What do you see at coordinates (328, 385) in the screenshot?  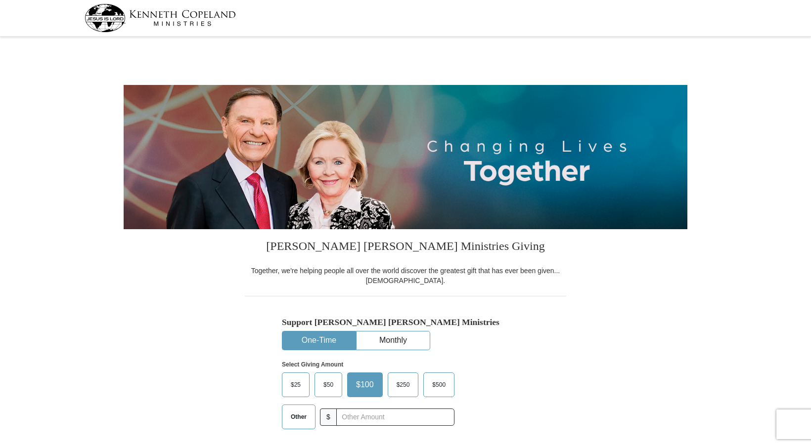 I see `span: $50` at bounding box center [328, 385].